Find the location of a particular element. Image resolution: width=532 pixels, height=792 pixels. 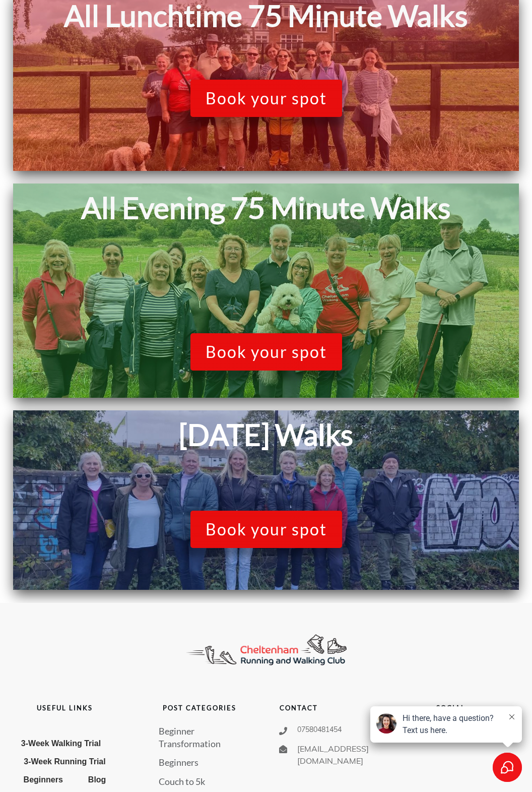

p: useful links is located at coordinates (64, 707).